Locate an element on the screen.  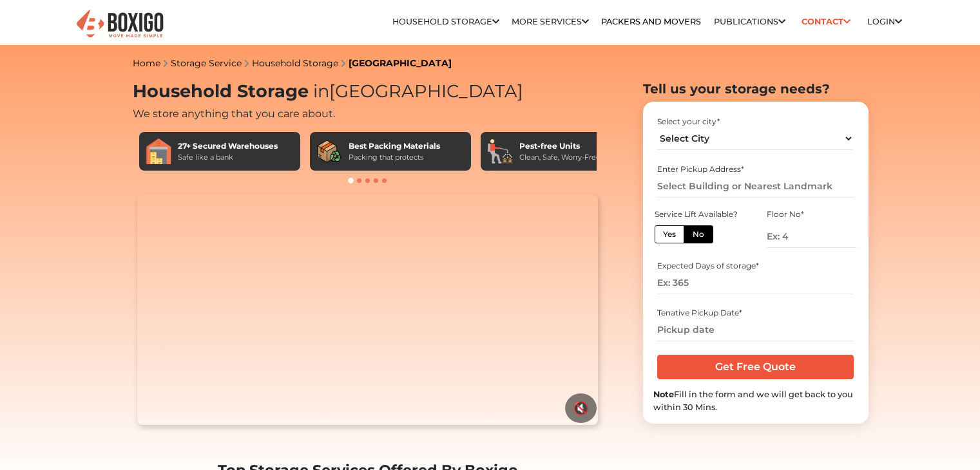
label: Yes is located at coordinates (670, 235).